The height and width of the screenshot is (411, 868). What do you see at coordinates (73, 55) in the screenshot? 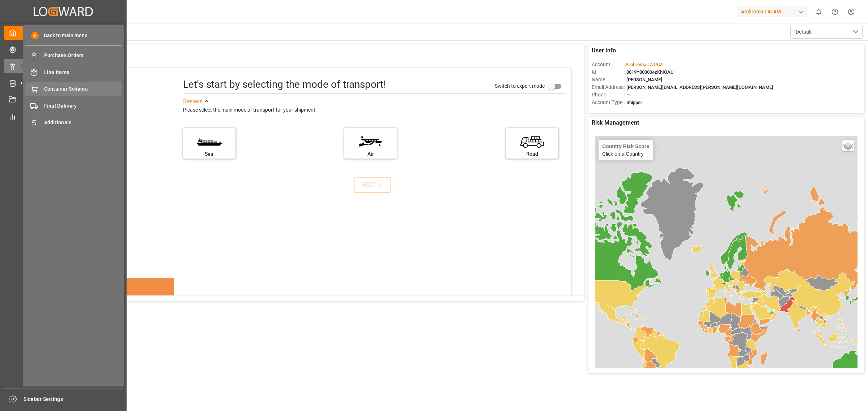
I see `a: Purchase Orders` at bounding box center [73, 55].